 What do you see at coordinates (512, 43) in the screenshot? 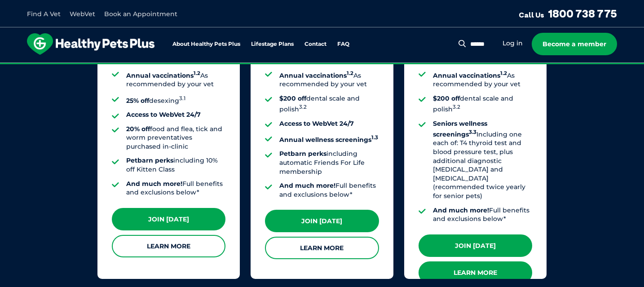
I see `a: Log in` at bounding box center [512, 43].